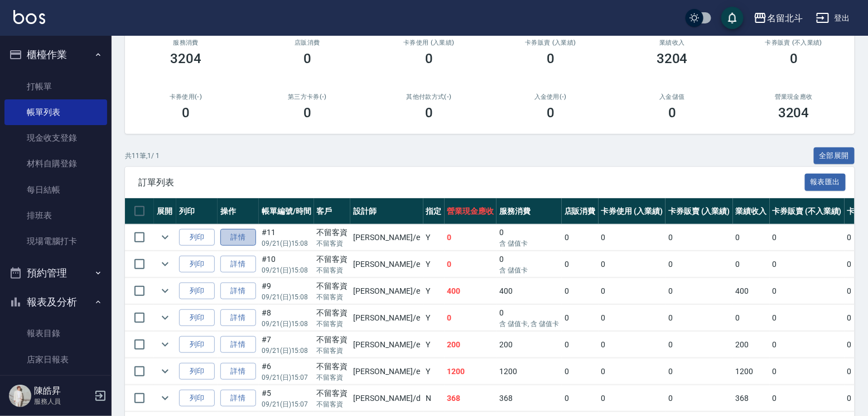 The width and height of the screenshot is (868, 416). I want to click on p: 共 11 筆, 1 / 1, so click(142, 155).